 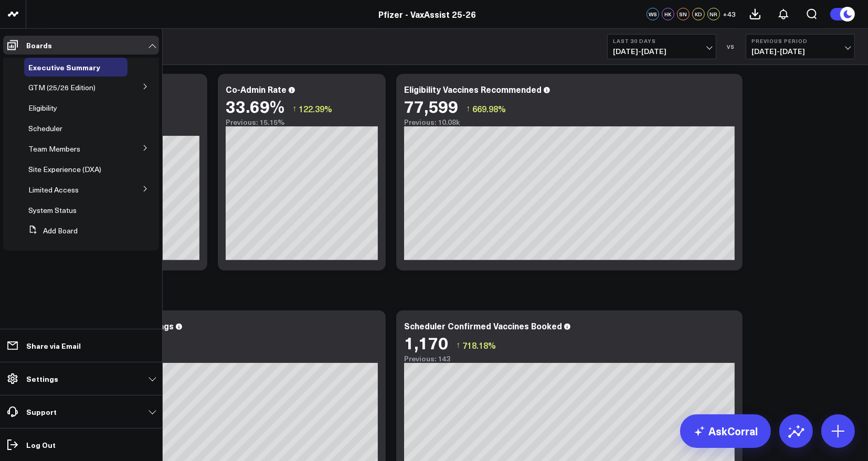 What do you see at coordinates (731, 47) in the screenshot?
I see `div: VS` at bounding box center [731, 47].